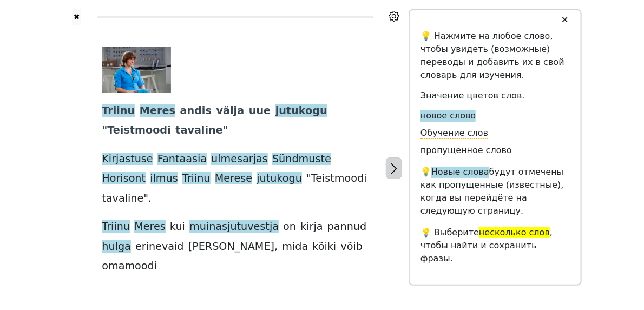  Describe the element at coordinates (239, 159) in the screenshot. I see `span: ulmesarjas` at that location.